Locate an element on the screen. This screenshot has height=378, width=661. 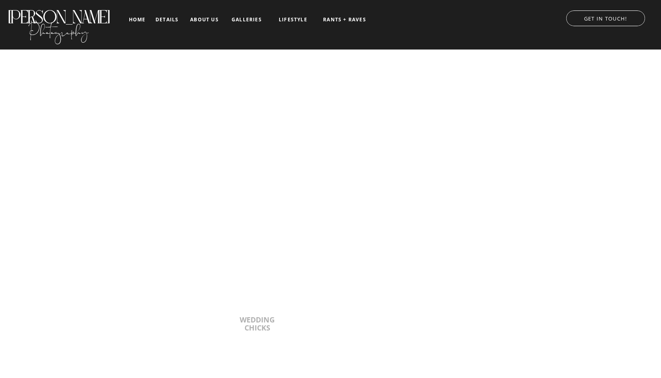
a: details is located at coordinates (167, 19).